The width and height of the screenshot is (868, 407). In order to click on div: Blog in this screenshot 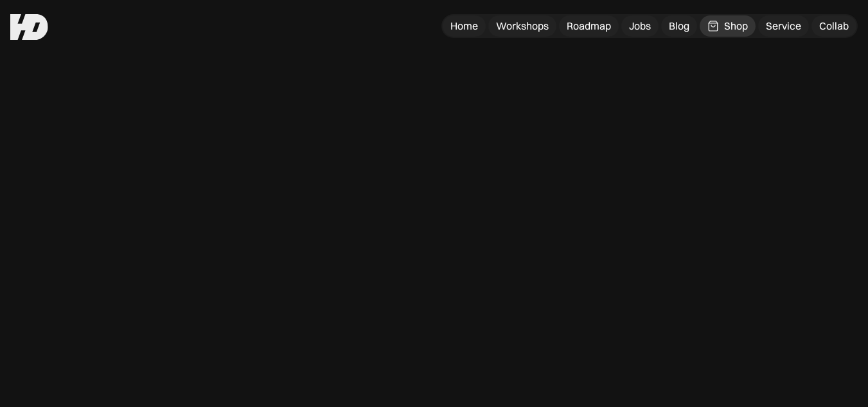, I will do `click(679, 26)`.